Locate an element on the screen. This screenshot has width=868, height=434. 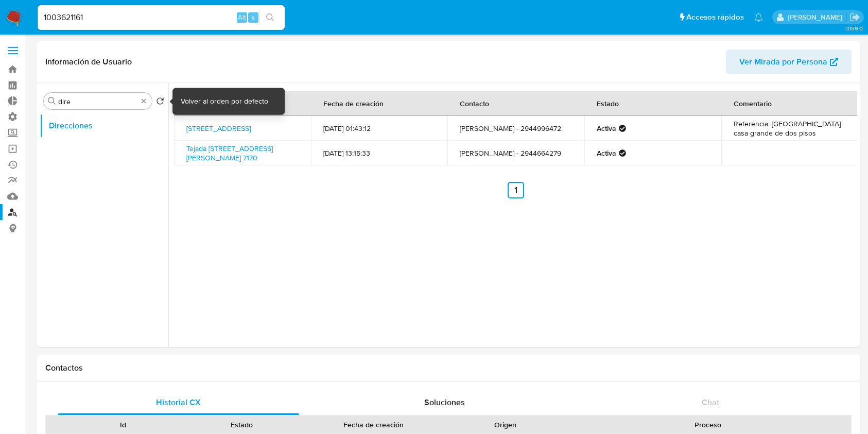
button: search-icon is located at coordinates (270, 17).